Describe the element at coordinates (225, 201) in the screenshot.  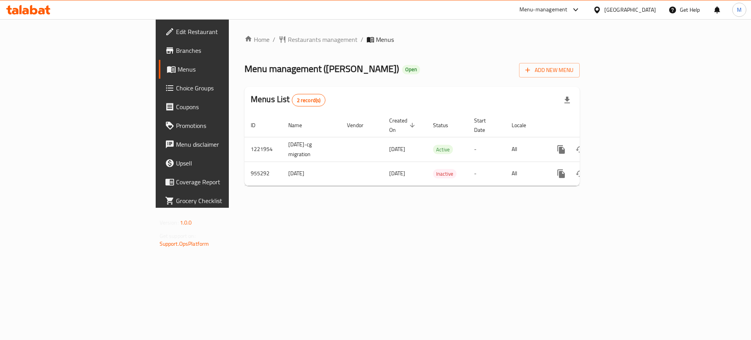
I see `span: Grocery Checklist` at that location.